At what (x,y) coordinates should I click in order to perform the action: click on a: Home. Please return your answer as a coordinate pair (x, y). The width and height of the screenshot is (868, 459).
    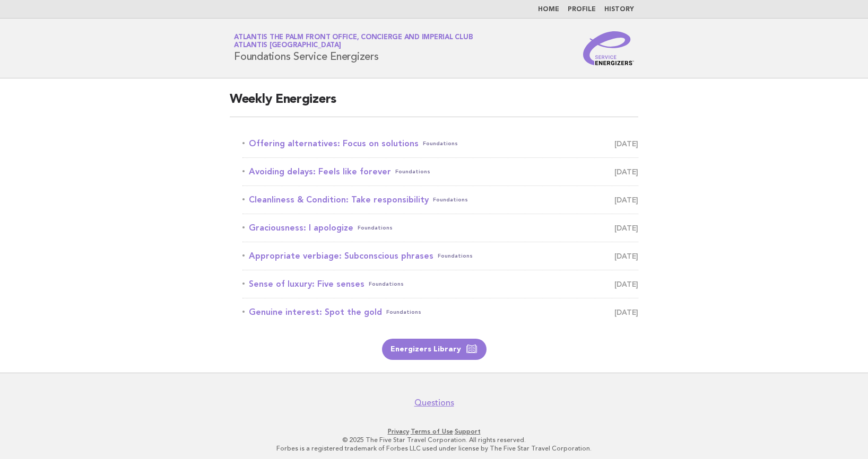
    Looking at the image, I should click on (549, 9).